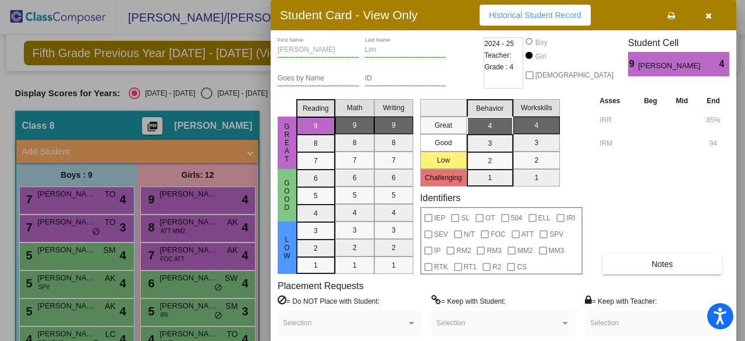  I want to click on span: 2024 - 25, so click(499, 44).